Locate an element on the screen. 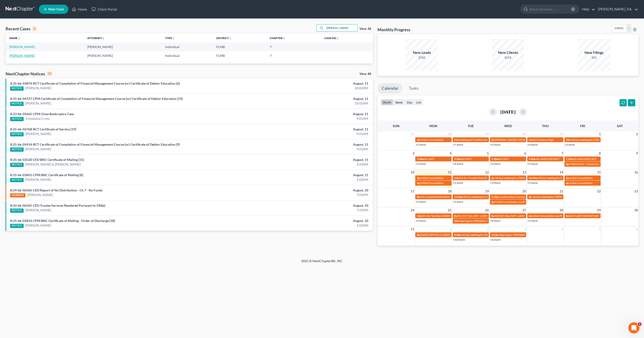  div: New Leads is located at coordinates (422, 52).